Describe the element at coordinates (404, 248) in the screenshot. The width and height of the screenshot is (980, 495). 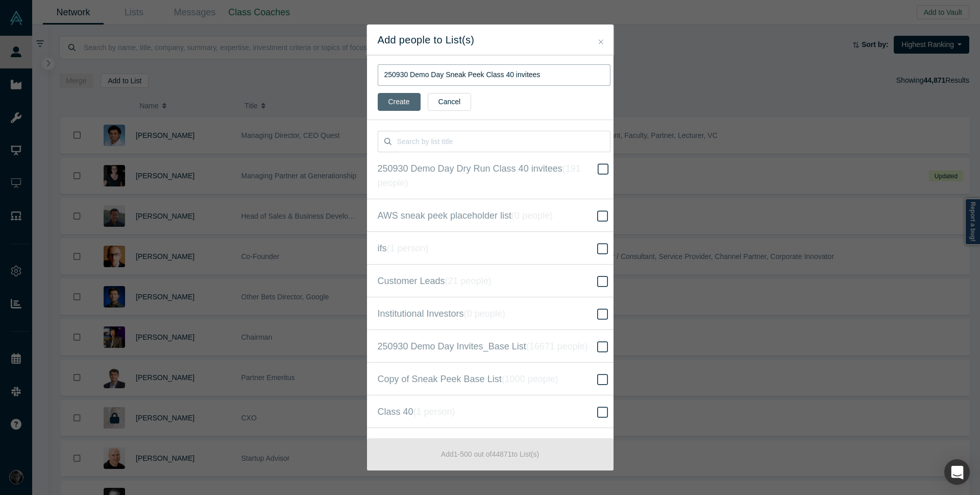
I see `span: ifs` at that location.